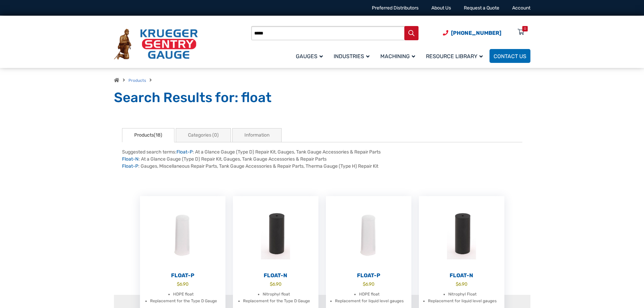  What do you see at coordinates (156, 44) in the screenshot?
I see `img: Krueger Sentry Gauge` at bounding box center [156, 44].